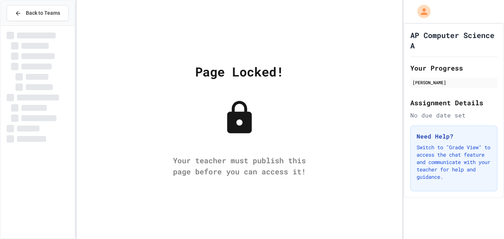 The width and height of the screenshot is (504, 239). What do you see at coordinates (454, 68) in the screenshot?
I see `h2: Your Progress` at bounding box center [454, 68].